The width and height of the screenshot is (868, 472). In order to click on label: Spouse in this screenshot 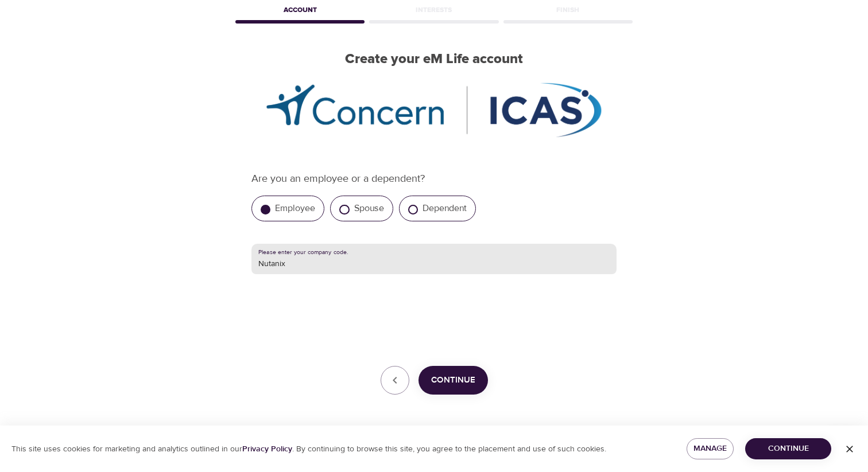, I will do `click(369, 208)`.